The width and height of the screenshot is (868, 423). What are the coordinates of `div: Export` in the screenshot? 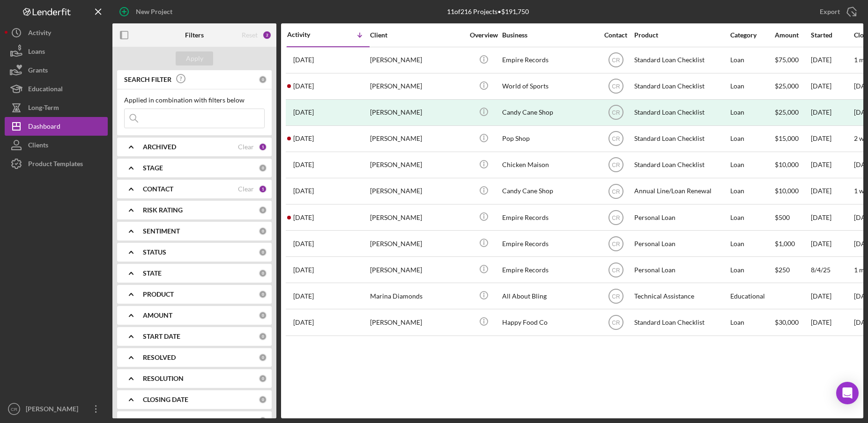 It's located at (829, 11).